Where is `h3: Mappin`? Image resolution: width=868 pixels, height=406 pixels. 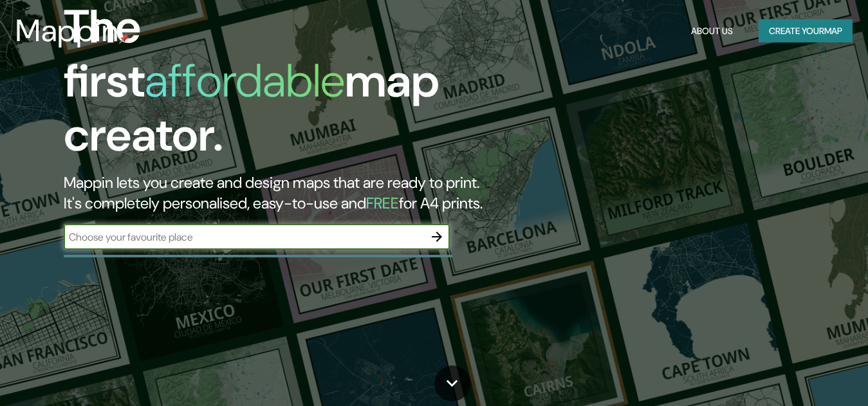 h3: Mappin is located at coordinates (67, 31).